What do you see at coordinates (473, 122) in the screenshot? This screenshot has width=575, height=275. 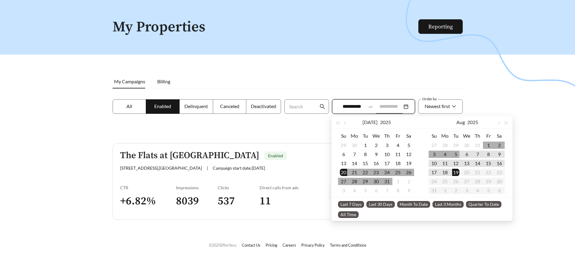 I see `button: 2025` at bounding box center [473, 122].